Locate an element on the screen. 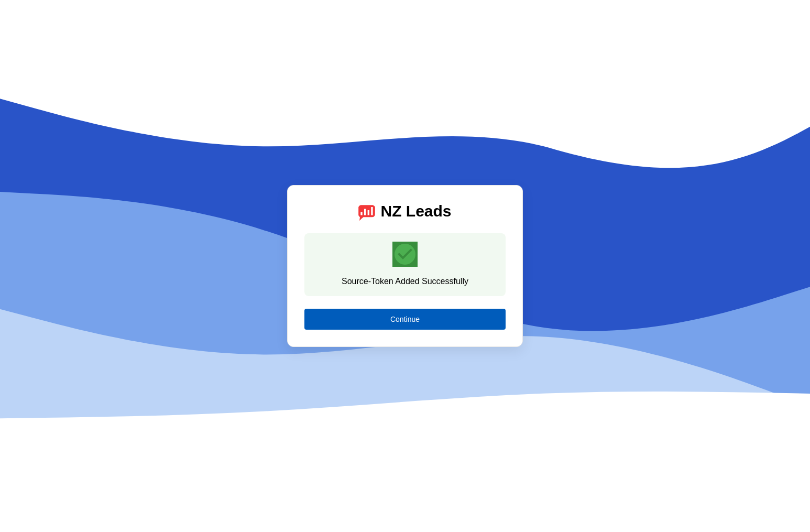  span: Continue is located at coordinates (405, 319).